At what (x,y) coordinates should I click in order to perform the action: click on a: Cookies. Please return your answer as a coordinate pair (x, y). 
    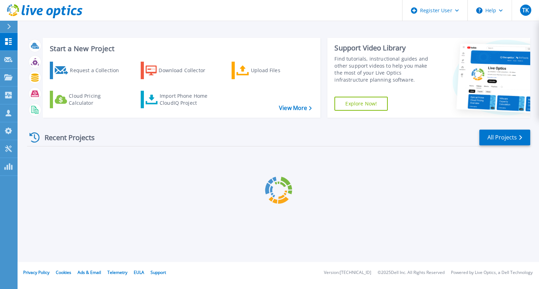
    Looking at the image, I should click on (63, 273).